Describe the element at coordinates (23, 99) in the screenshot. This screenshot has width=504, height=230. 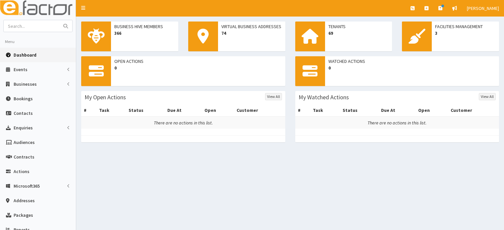
I see `span: Bookings` at that location.